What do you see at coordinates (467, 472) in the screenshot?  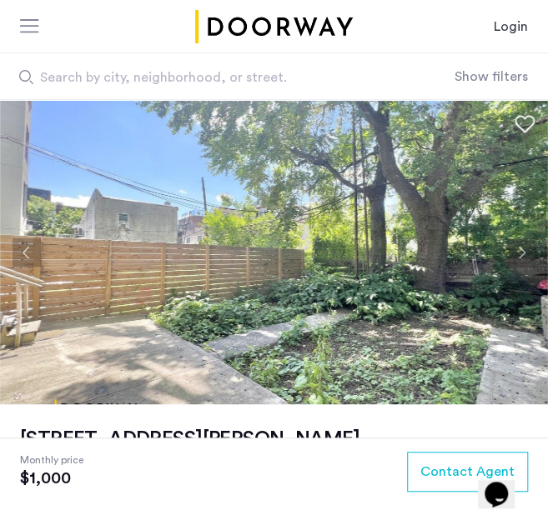 I see `span: Contact Agent` at bounding box center [467, 472].